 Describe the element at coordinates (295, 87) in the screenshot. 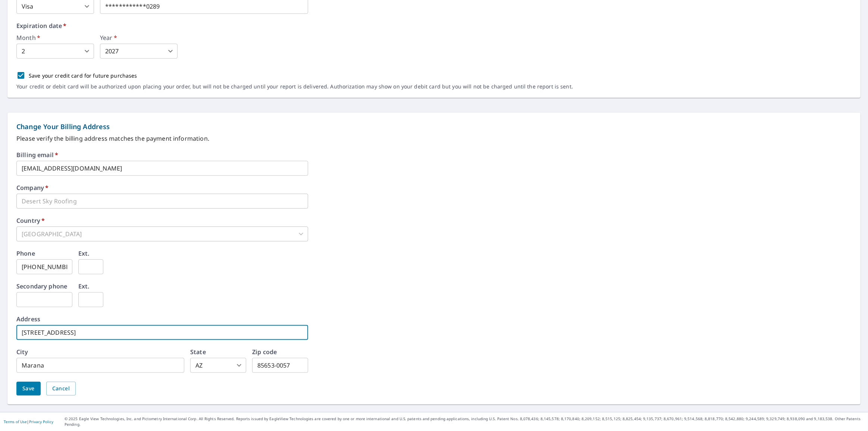

I see `p: Your credit or debit card will be authorized upon placing your order, but will not be charged unt...` at that location.